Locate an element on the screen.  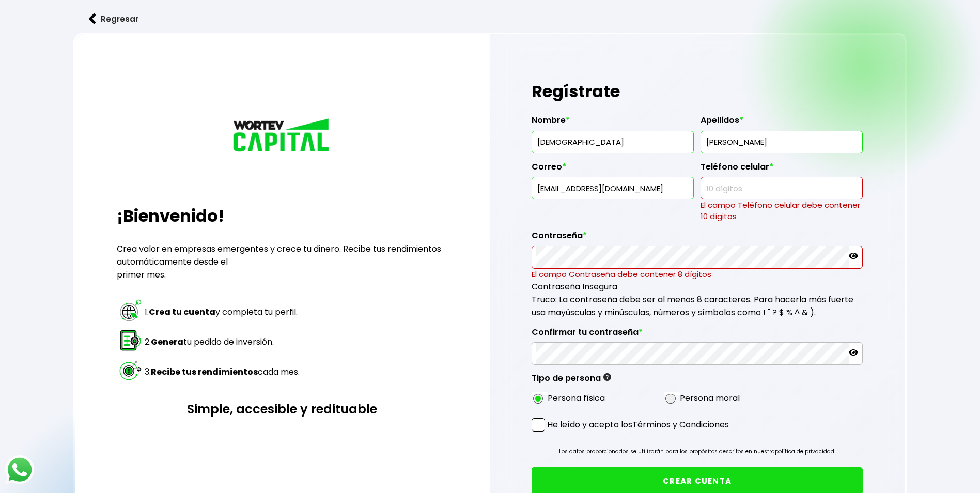
h3: Simple, accesible y redituable is located at coordinates (283, 409).